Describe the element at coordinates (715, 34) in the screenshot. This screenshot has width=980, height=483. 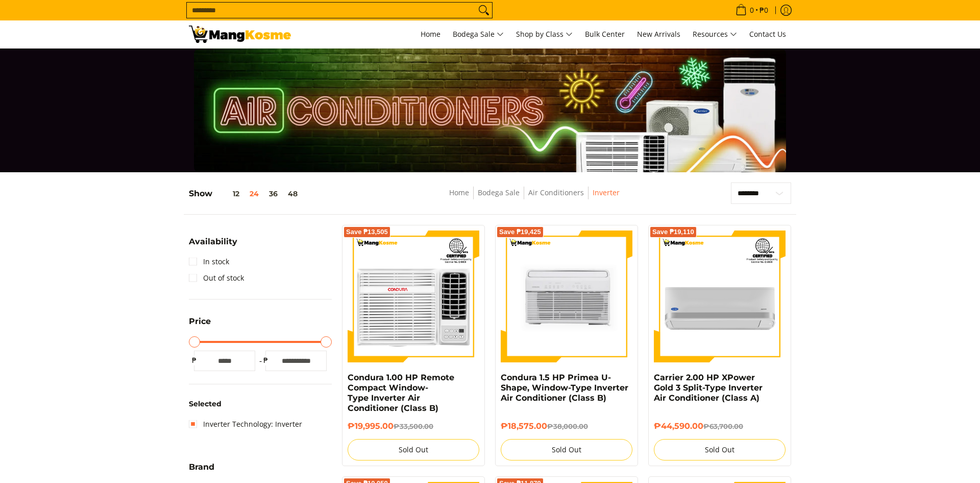
I see `a: Resources` at that location.